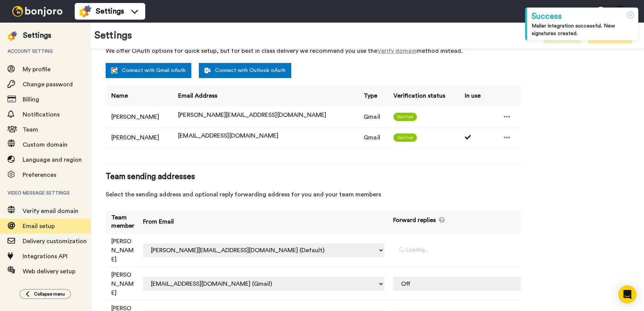  Describe the element at coordinates (313, 194) in the screenshot. I see `span: Select the sending address and optional reply forwarding address for you and your team members` at that location.